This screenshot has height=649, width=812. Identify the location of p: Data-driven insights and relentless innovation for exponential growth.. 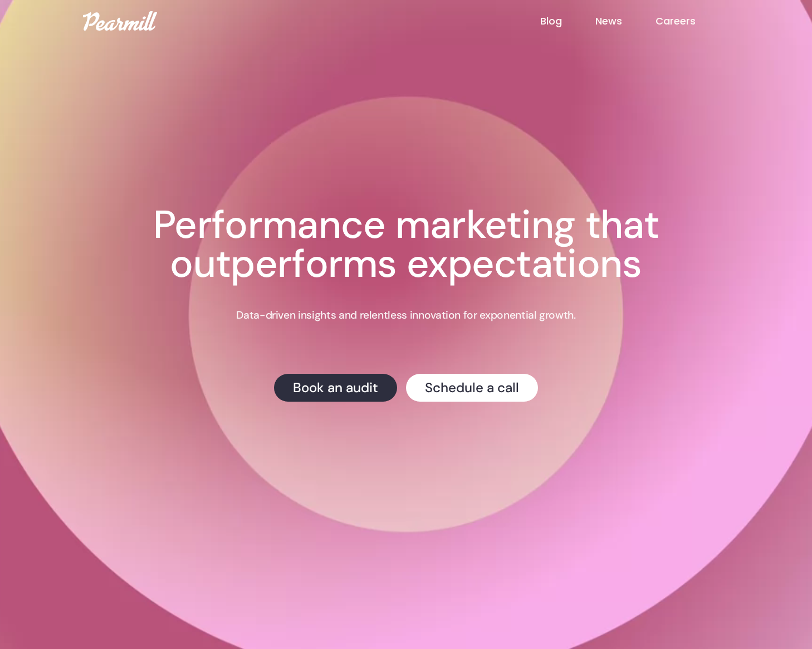
(405, 315).